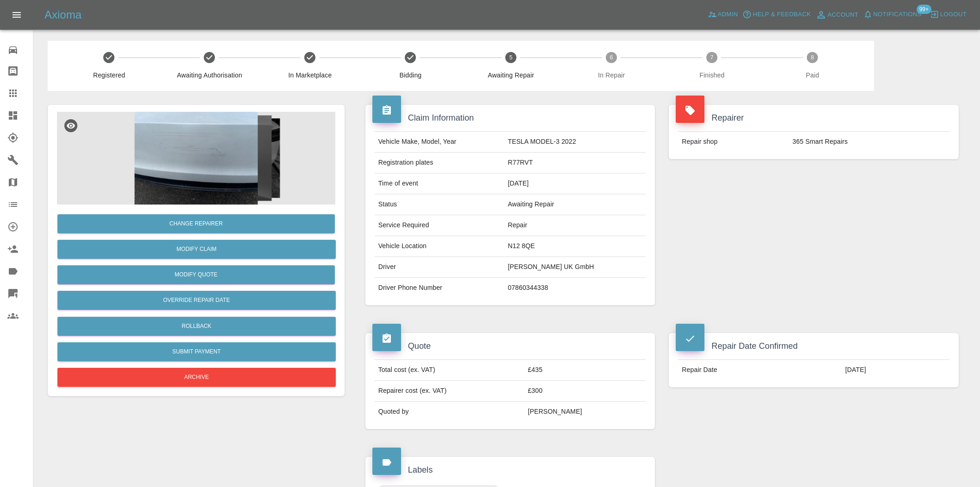 This screenshot has height=487, width=980. Describe the element at coordinates (924, 9) in the screenshot. I see `span: 99+` at that location.